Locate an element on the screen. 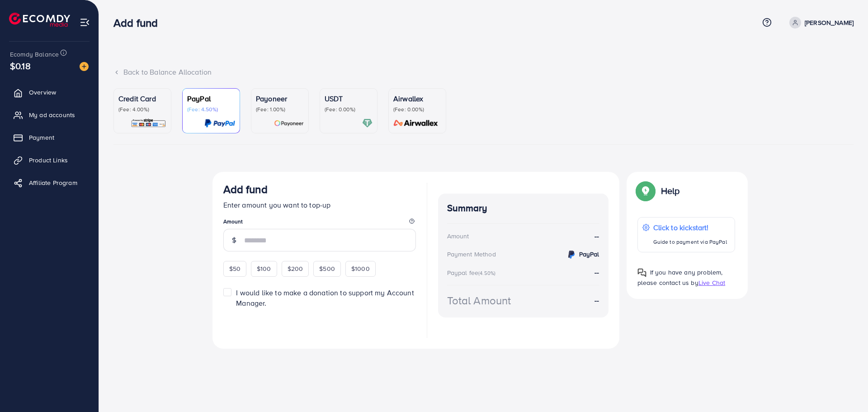  div: Total Amount is located at coordinates (479, 300).